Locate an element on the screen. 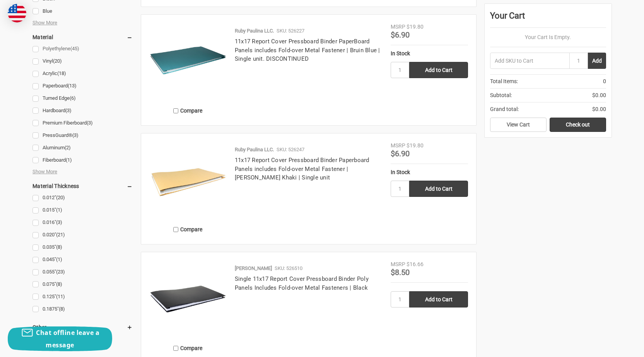 This screenshot has width=644, height=357. a: 0.075" is located at coordinates (82, 284).